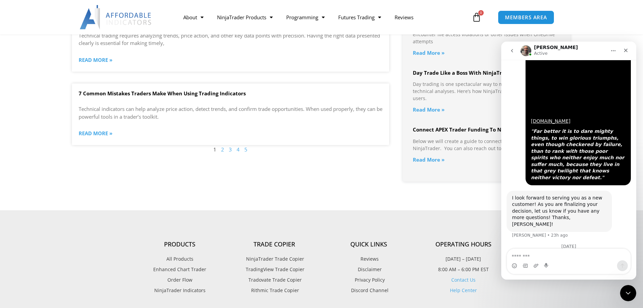 The height and width of the screenshot is (308, 643). Describe the element at coordinates (275, 290) in the screenshot. I see `a: Rithmic Trade Copier` at that location.